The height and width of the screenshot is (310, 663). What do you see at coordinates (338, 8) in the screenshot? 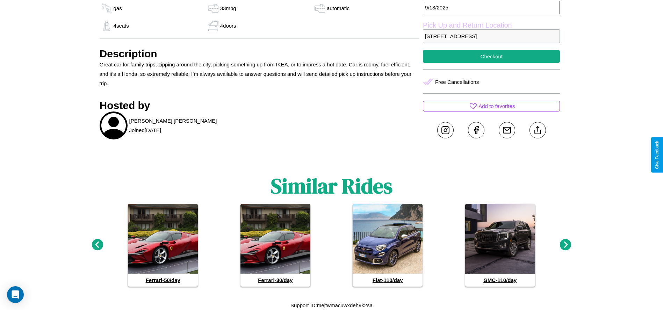
I see `p: automatic` at bounding box center [338, 8].